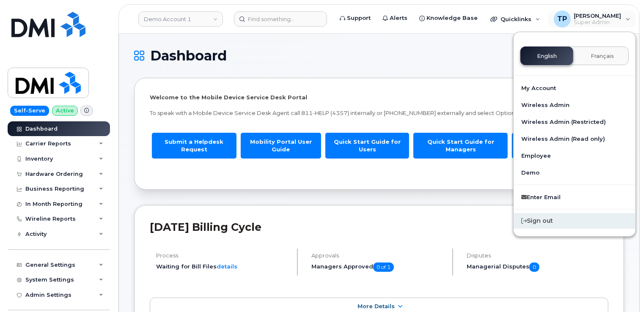  I want to click on a: Submit a Helpdesk Request, so click(195, 146).